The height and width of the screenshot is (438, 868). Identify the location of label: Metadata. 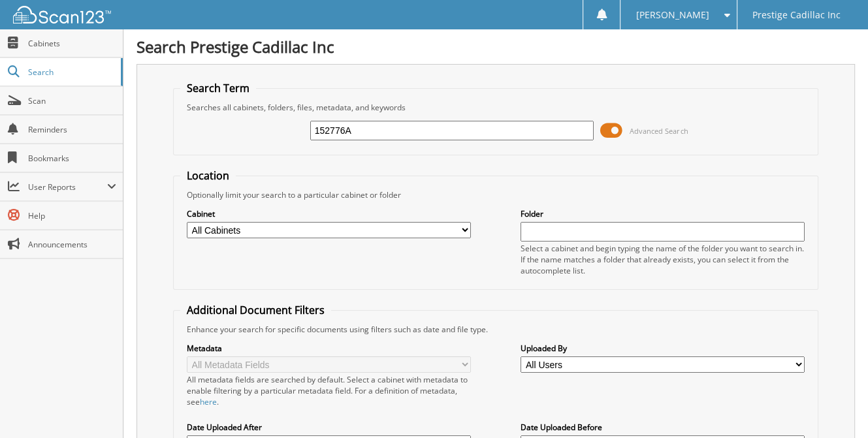
(328, 347).